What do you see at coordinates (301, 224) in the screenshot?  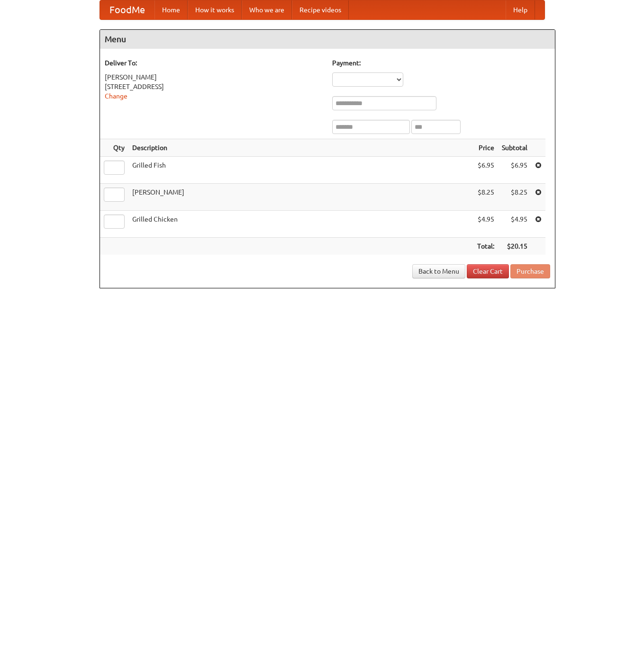 I see `td: Grilled Chicken` at bounding box center [301, 224].